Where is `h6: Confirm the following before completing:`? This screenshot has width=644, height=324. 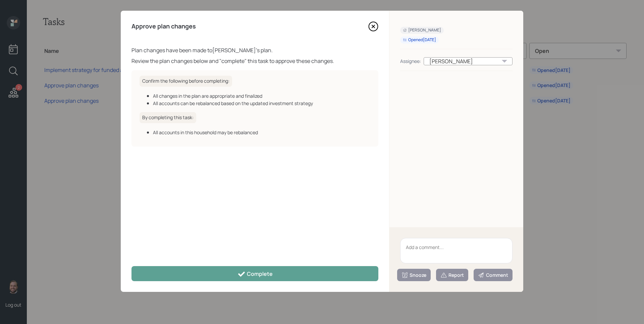 h6: Confirm the following before completing: is located at coordinates (186, 81).